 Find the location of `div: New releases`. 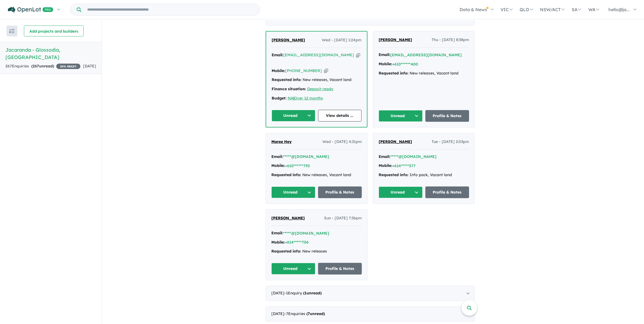

div: New releases is located at coordinates (316, 251).